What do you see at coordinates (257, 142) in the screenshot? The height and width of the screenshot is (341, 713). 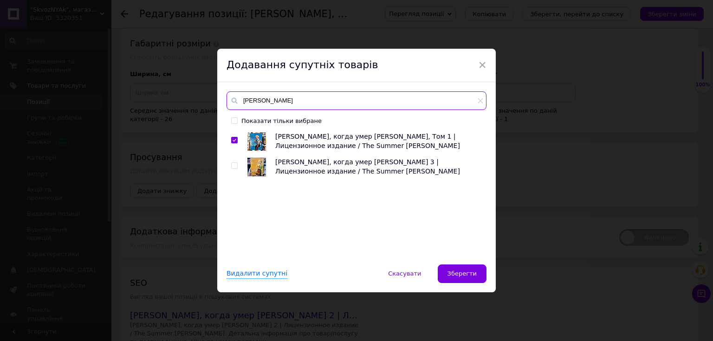 I see `img: Манга Лето, когда умер Хикару, Том 1 | Лицензионное издание / The Summer Hikaru Died` at bounding box center [257, 142].